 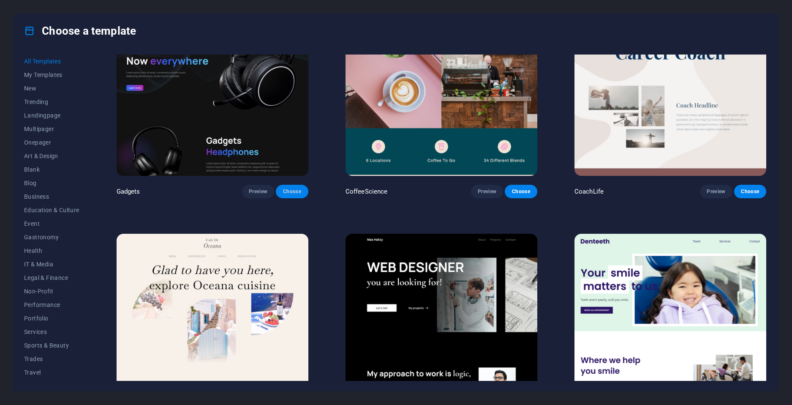 What do you see at coordinates (52, 196) in the screenshot?
I see `span: Business` at bounding box center [52, 196].